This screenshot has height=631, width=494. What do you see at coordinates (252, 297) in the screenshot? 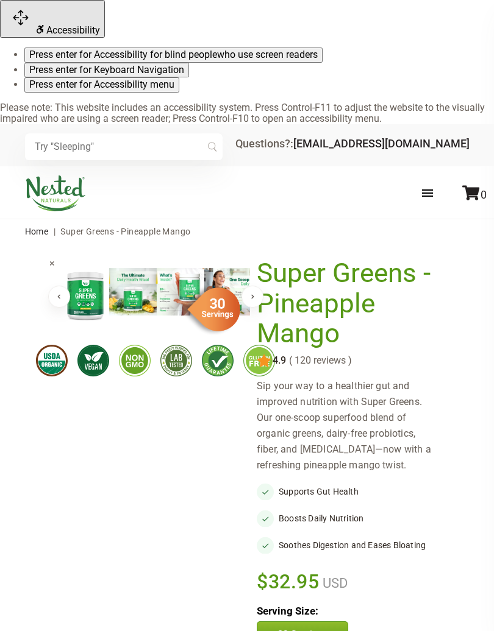
I see `button: Next` at bounding box center [252, 297].